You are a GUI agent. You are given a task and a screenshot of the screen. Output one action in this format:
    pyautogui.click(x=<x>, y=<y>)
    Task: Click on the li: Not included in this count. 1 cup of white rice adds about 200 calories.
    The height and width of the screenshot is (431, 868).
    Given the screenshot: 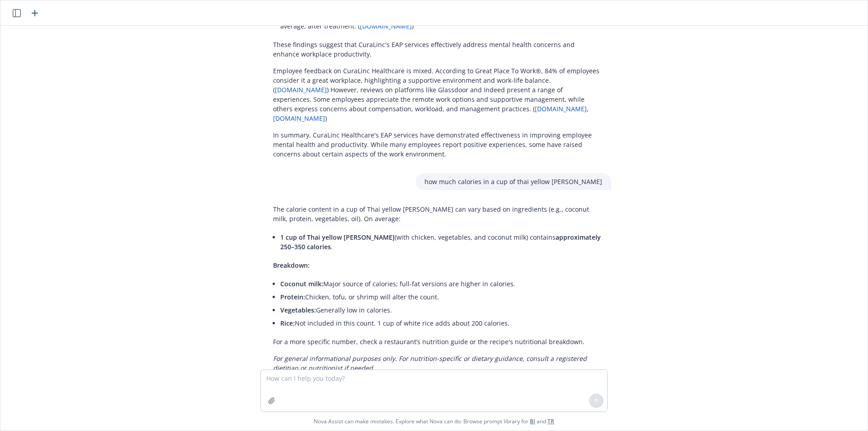 What is the action you would take?
    pyautogui.click(x=441, y=323)
    